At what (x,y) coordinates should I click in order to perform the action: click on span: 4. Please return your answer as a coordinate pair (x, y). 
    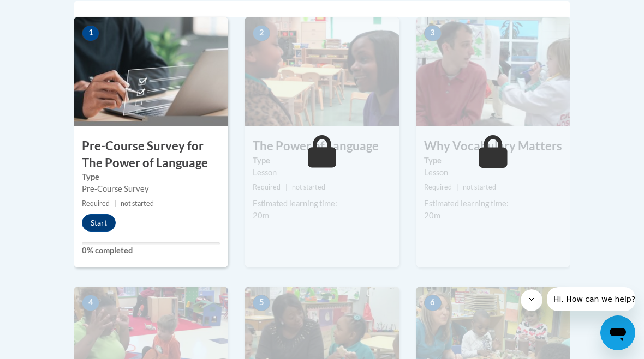
    Looking at the image, I should click on (91, 303).